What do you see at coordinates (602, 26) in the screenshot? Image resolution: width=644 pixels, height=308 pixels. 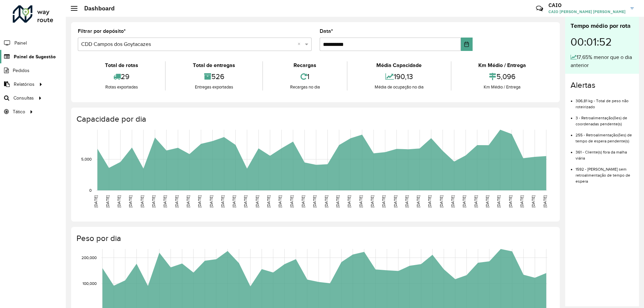 I see `div: Tempo médio por rota` at bounding box center [602, 26].